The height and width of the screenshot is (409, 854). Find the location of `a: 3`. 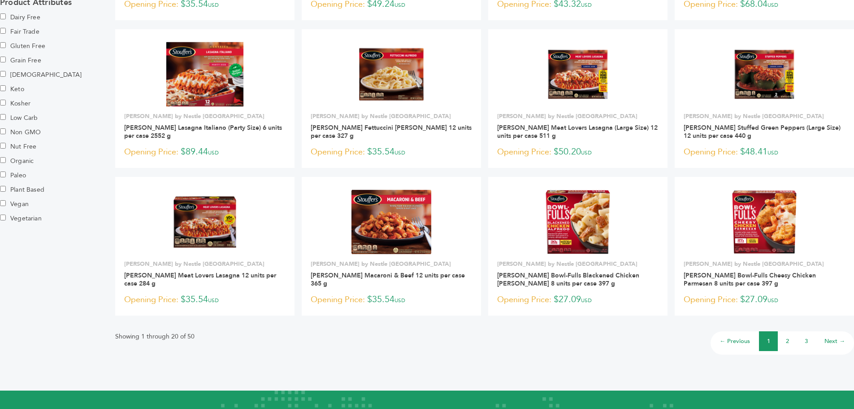

a: 3 is located at coordinates (806, 341).